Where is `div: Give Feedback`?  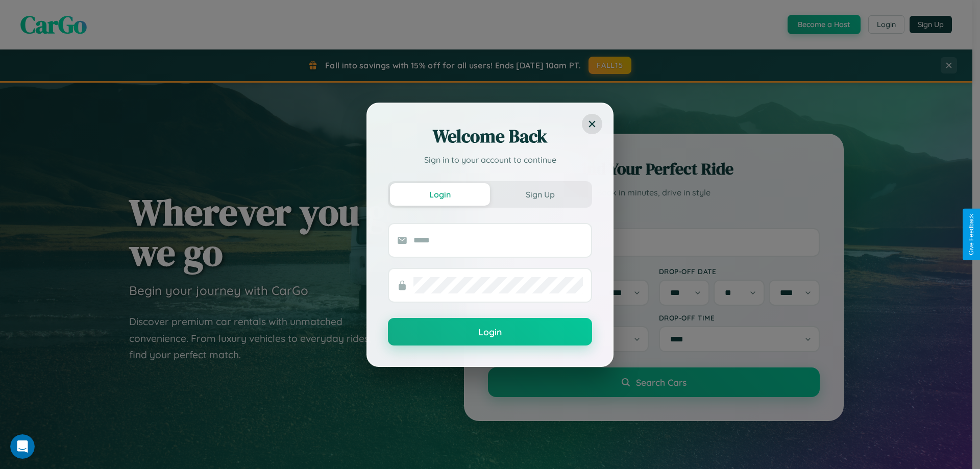
div: Give Feedback is located at coordinates (971, 234).